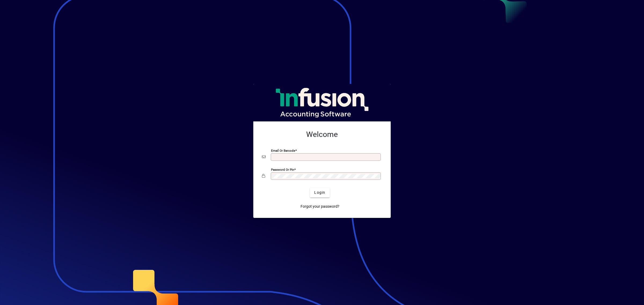 The width and height of the screenshot is (644, 305). What do you see at coordinates (320, 206) in the screenshot?
I see `span: Forgot your password?` at bounding box center [320, 206].